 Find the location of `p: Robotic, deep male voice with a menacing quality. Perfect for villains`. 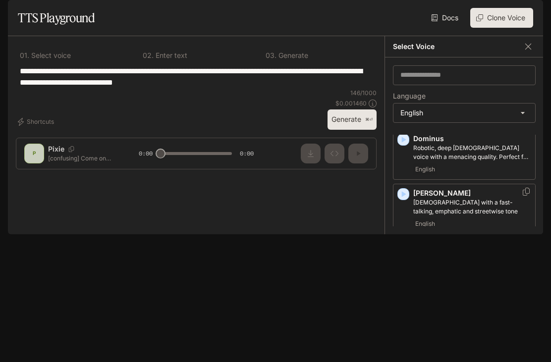

p: Robotic, deep male voice with a menacing quality. Perfect for villains is located at coordinates (472, 153).